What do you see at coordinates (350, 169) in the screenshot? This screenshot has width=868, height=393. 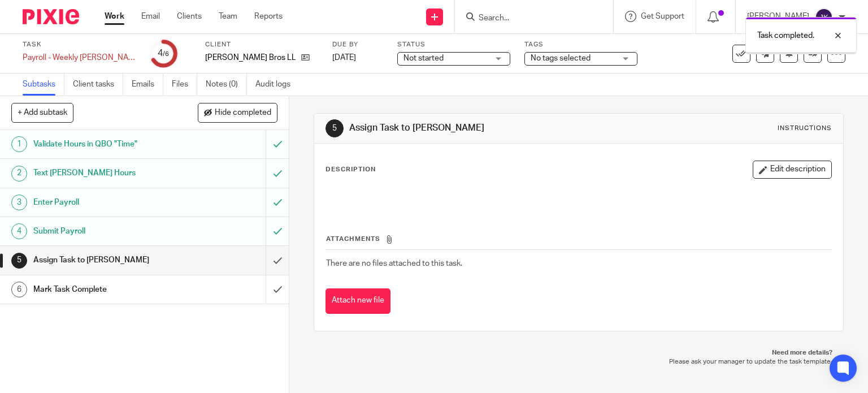 I see `p: Description` at bounding box center [350, 169].